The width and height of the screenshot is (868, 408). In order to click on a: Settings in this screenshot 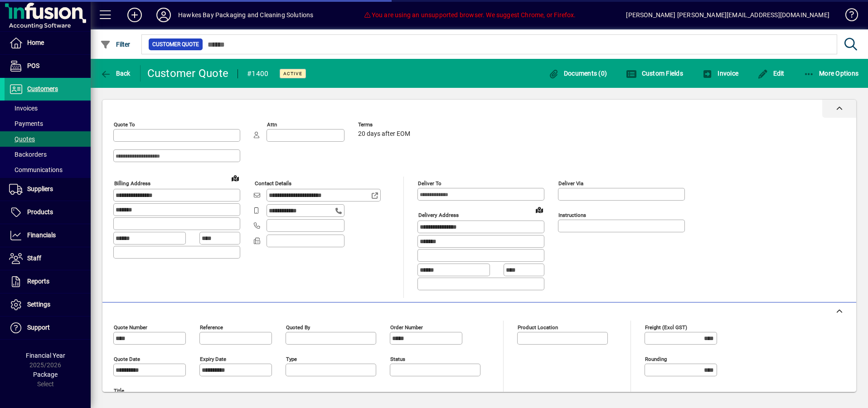, I will do `click(48, 305)`.